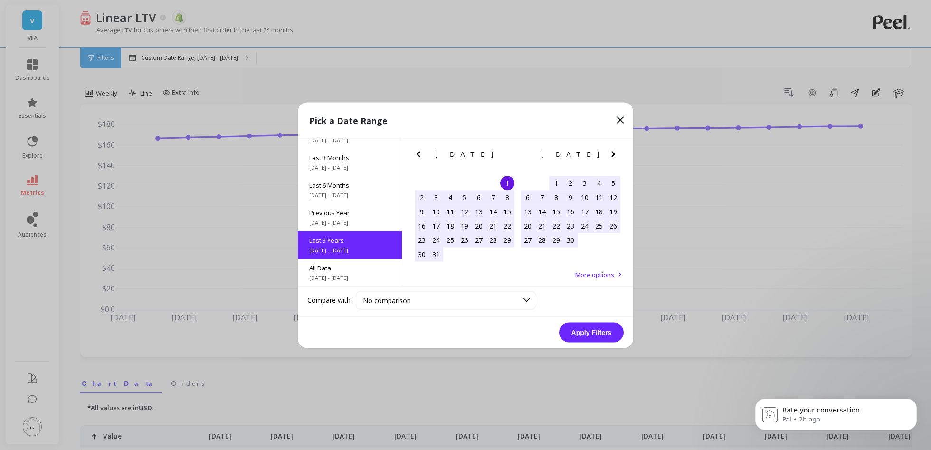 Image resolution: width=931 pixels, height=450 pixels. Describe the element at coordinates (556, 226) in the screenshot. I see `div: Choose Tuesday, November 22nd, 2022` at that location.